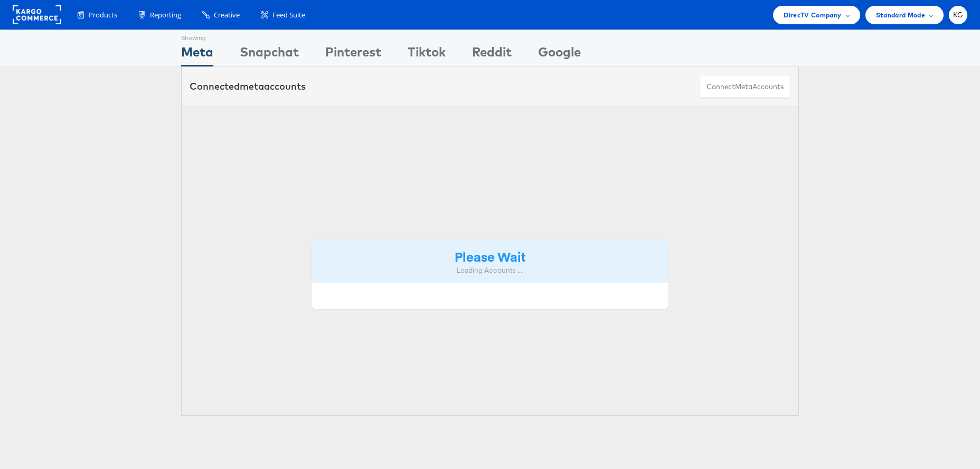 This screenshot has width=980, height=469. What do you see at coordinates (247, 87) in the screenshot?
I see `div: Connected accounts` at bounding box center [247, 87].